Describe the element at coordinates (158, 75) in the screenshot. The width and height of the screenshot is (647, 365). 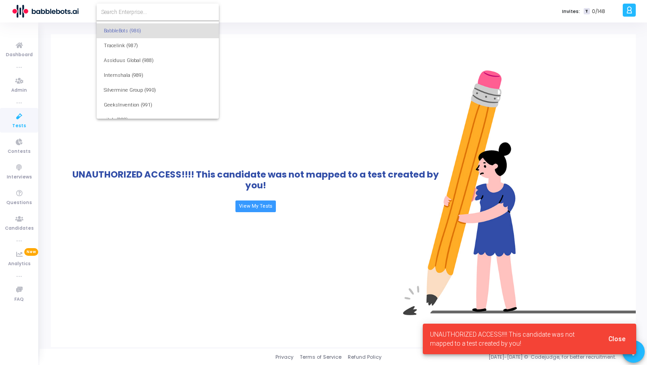
I see `span: Internshala (989)` at that location.